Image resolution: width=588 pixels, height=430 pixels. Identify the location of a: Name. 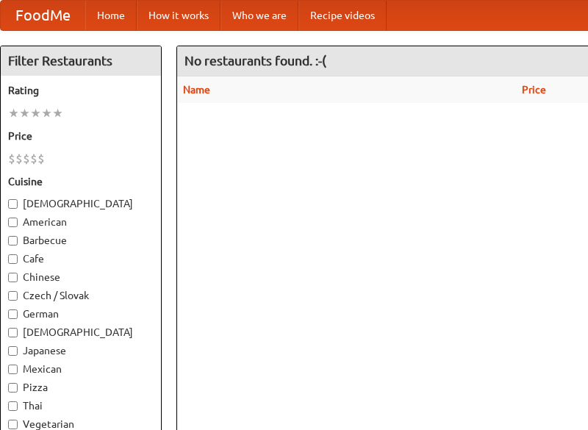
(196, 90).